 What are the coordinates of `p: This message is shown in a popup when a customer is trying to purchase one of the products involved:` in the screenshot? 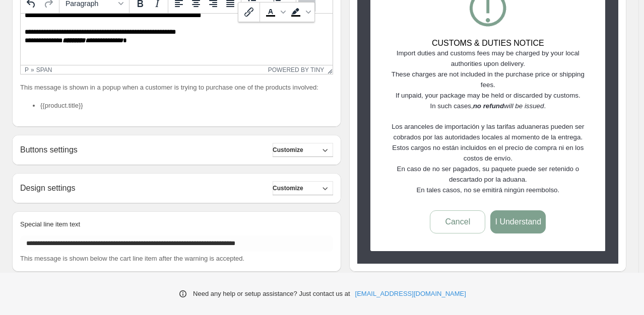 It's located at (176, 87).